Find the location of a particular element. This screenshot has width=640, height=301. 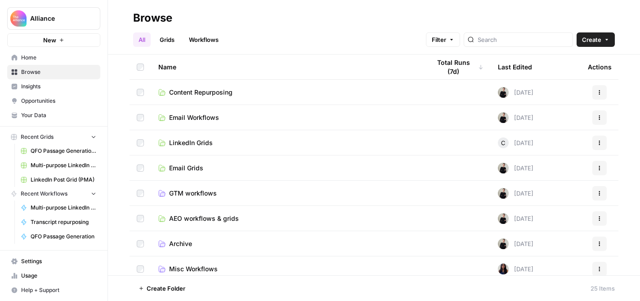

span: GTM workflows is located at coordinates (193, 193).